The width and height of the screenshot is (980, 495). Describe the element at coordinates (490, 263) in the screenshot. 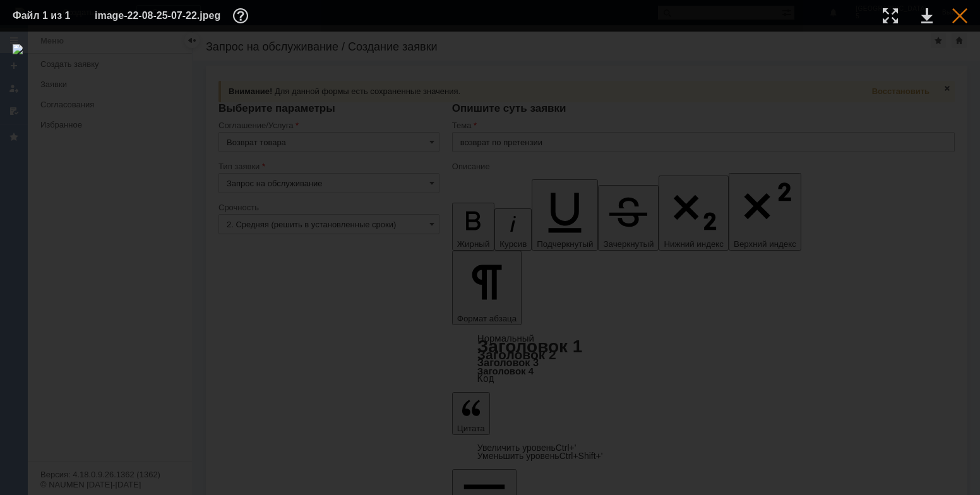

I see `img: download` at that location.